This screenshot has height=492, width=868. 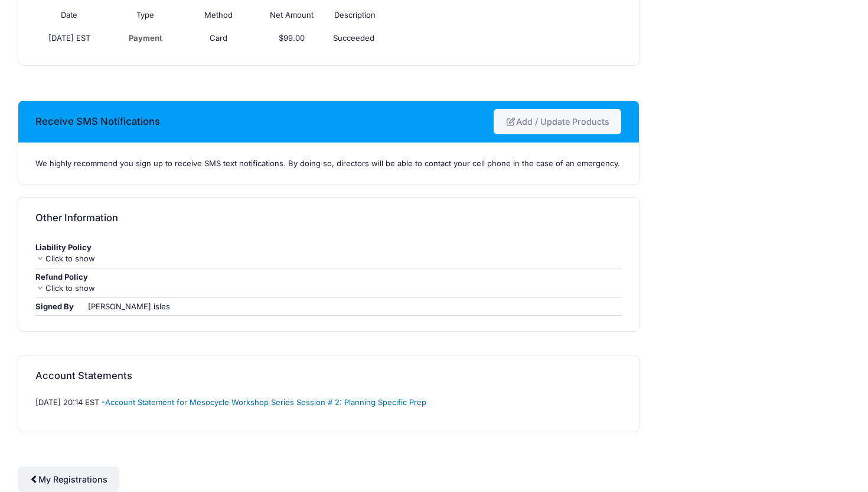 I want to click on div: Refund Policy, so click(x=328, y=277).